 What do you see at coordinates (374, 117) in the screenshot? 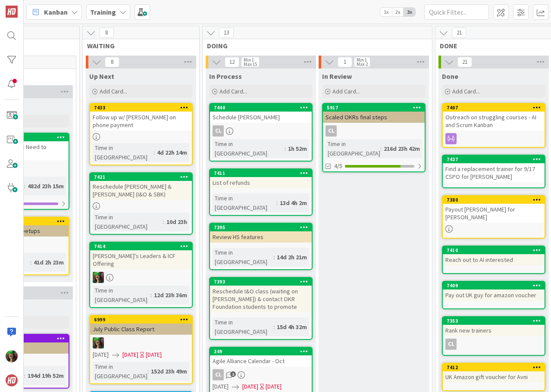
I see `div: Scaled OKRs final steps` at bounding box center [374, 117].